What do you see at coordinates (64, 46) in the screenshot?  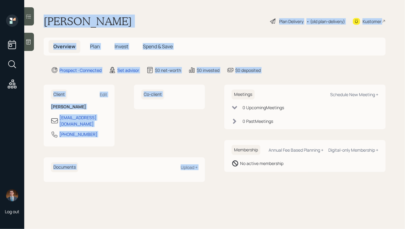 I see `span: Overview` at bounding box center [64, 46].